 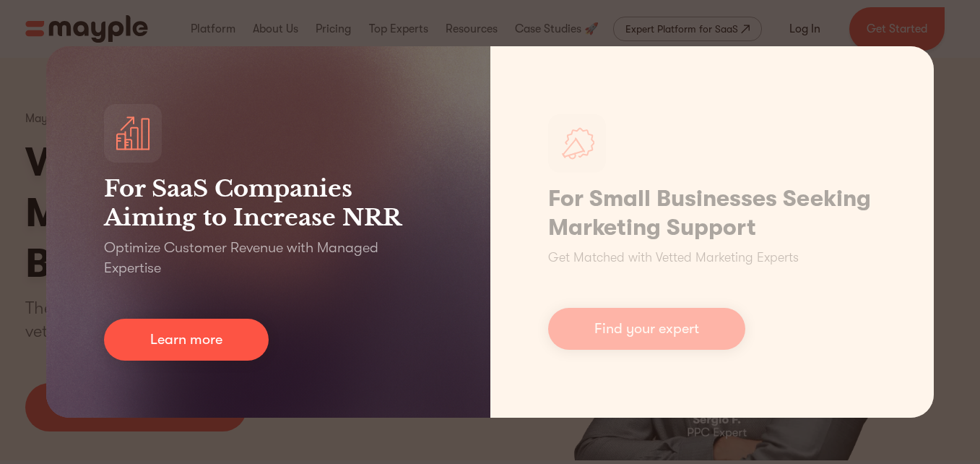 I want to click on a: Find your expert, so click(x=647, y=328).